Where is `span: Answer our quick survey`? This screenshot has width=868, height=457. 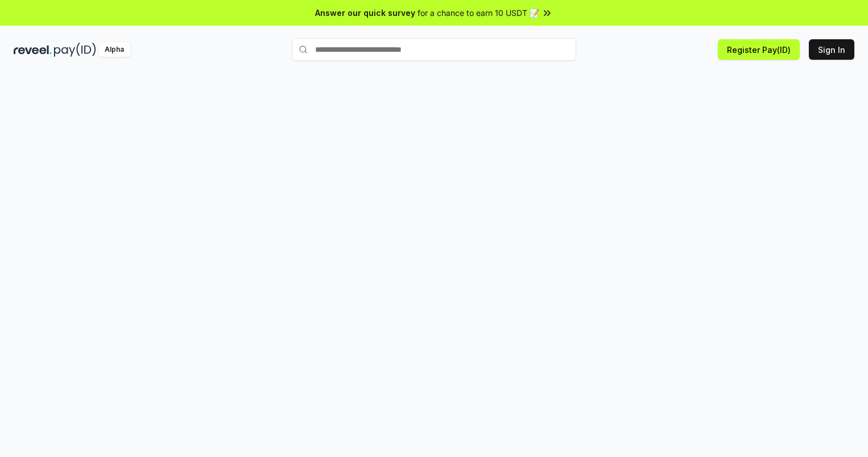
span: Answer our quick survey is located at coordinates (365, 12).